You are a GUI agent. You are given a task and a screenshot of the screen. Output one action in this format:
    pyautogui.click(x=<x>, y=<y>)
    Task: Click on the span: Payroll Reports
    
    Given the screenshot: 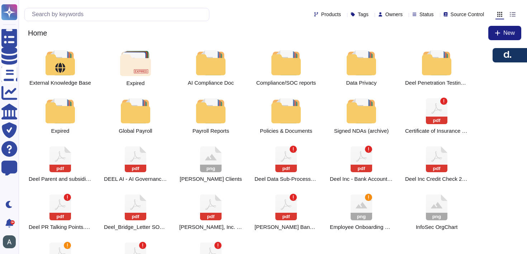 What is the action you would take?
    pyautogui.click(x=211, y=131)
    